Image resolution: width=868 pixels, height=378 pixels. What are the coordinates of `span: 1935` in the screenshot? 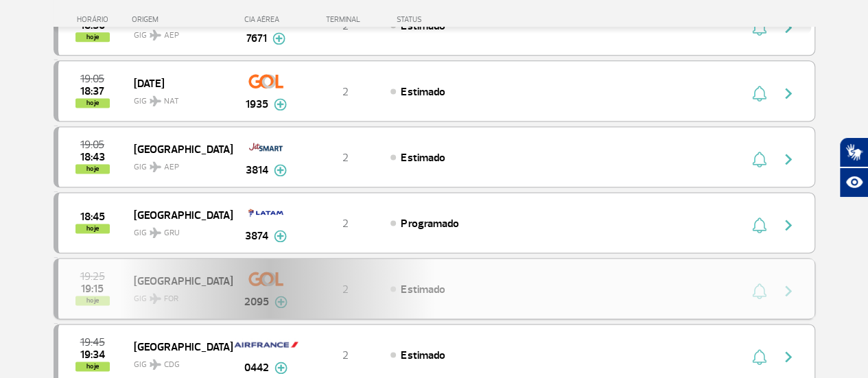 It's located at (257, 104).